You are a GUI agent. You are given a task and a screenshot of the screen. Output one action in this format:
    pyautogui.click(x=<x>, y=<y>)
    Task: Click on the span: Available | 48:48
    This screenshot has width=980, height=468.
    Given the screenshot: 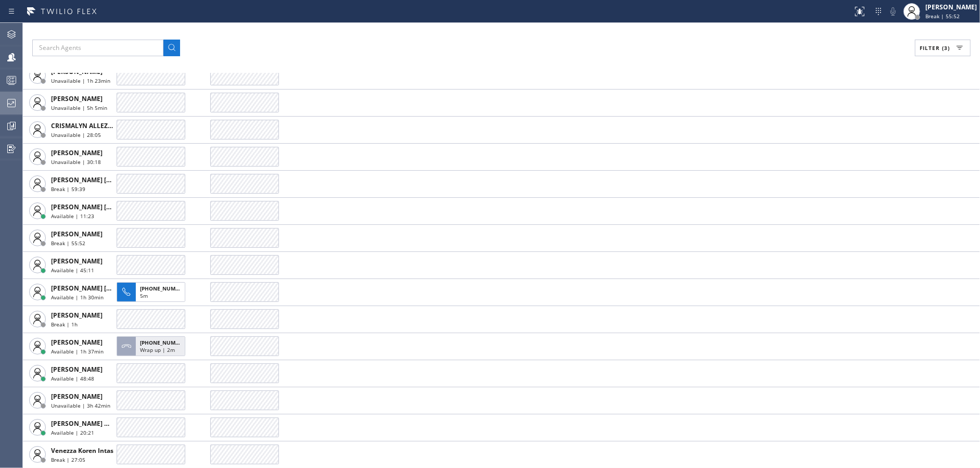 What is the action you would take?
    pyautogui.click(x=72, y=379)
    